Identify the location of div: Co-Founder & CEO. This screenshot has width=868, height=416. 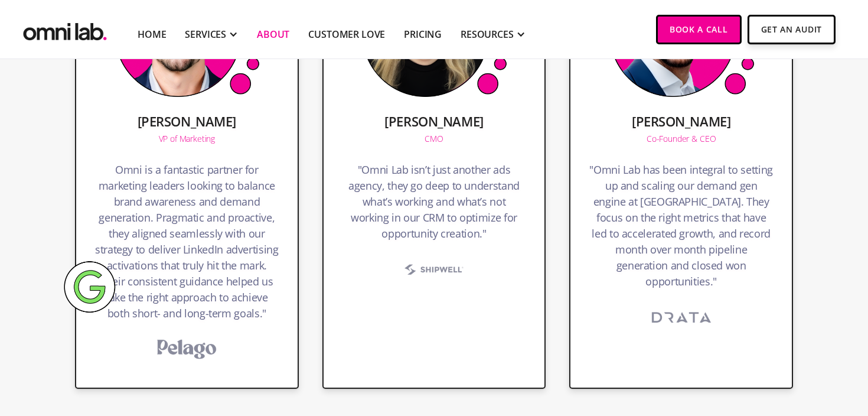
(681, 139).